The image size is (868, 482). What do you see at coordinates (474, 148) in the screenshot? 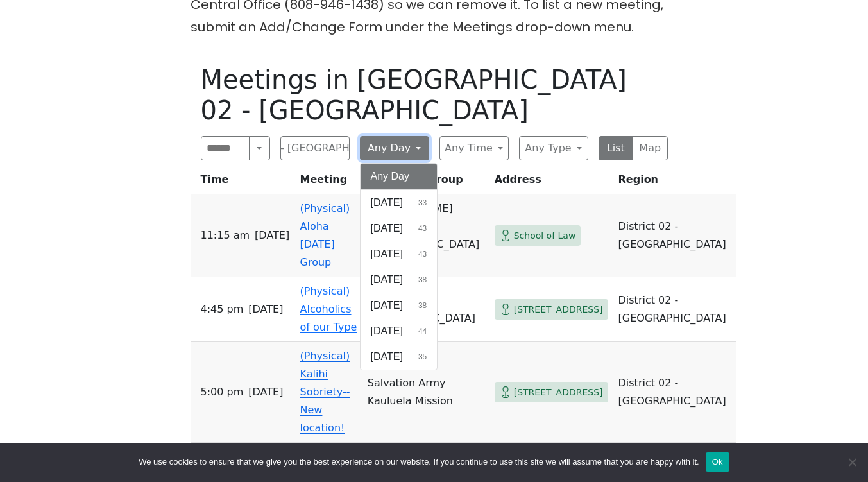
I see `button: Any Time` at bounding box center [474, 148].